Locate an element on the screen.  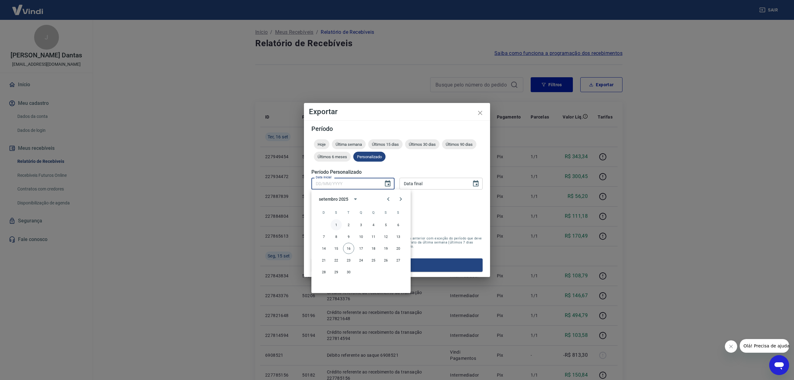
h4: Exportar is located at coordinates (397, 112).